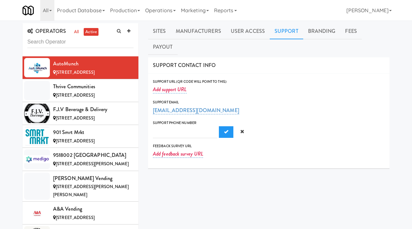 The image size is (412, 229). What do you see at coordinates (248, 31) in the screenshot?
I see `a: User Access` at bounding box center [248, 31].